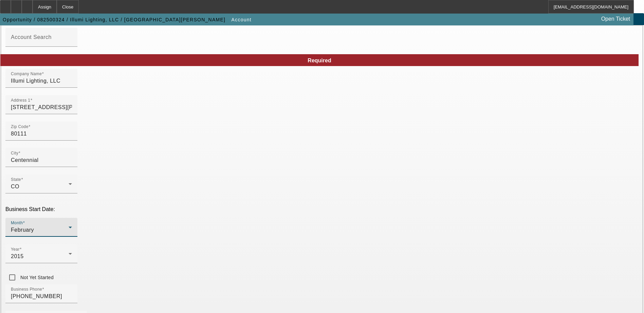  What do you see at coordinates (15, 186) in the screenshot?
I see `span: CO` at bounding box center [15, 186].